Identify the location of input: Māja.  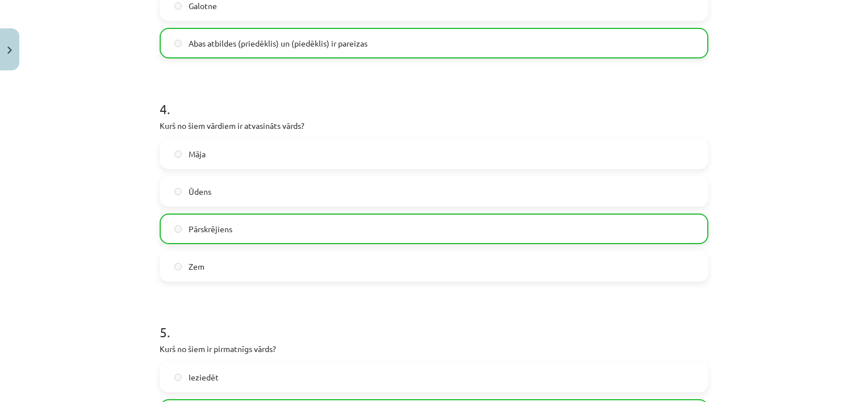
(178, 154).